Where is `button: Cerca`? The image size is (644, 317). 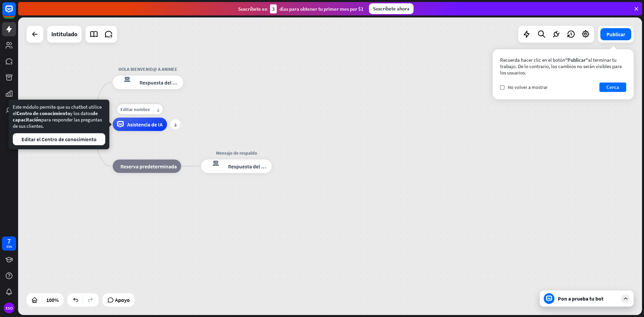
button: Cerca is located at coordinates (613, 87).